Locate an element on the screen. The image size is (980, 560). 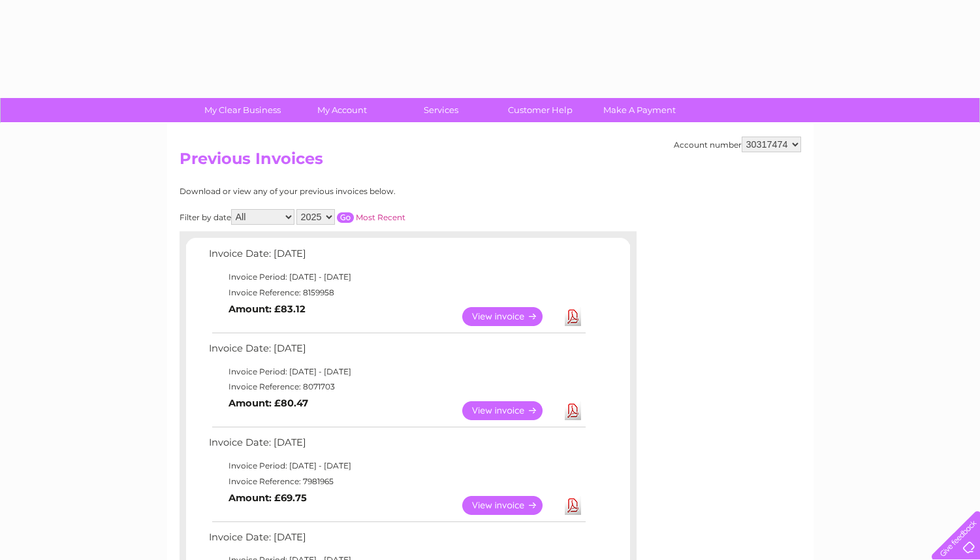
b: Amount: £69.75 is located at coordinates (268, 497).